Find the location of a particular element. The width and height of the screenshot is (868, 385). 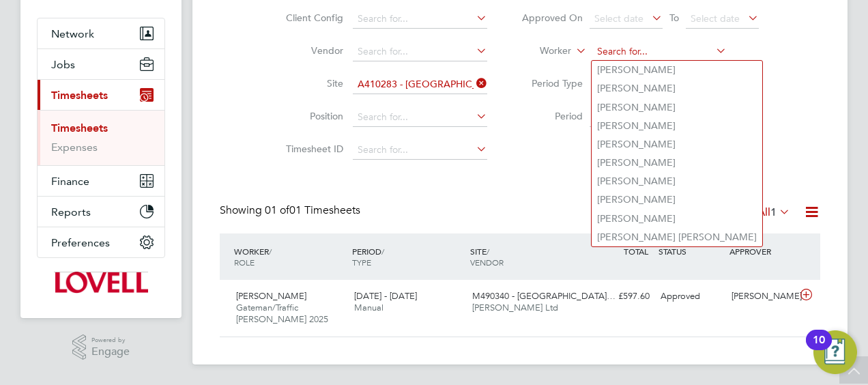

a: Timesheets is located at coordinates (79, 128).